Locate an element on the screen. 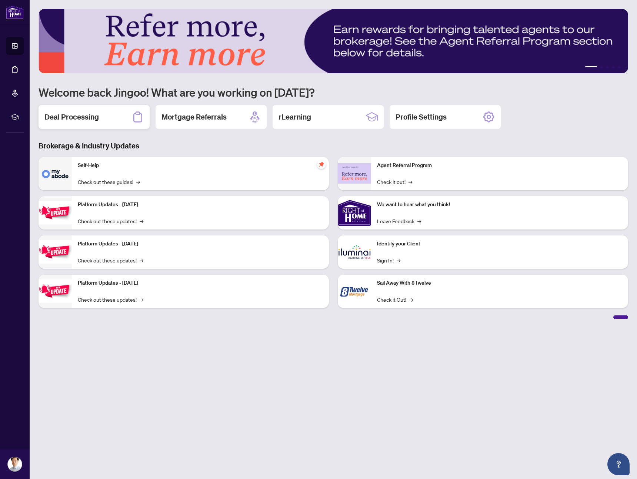  button: Open asap is located at coordinates (619, 465).